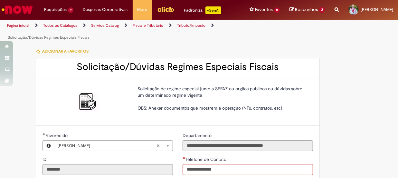 The image size is (398, 178). What do you see at coordinates (206, 159) in the screenshot?
I see `span: Telefone de Contato` at bounding box center [206, 159].